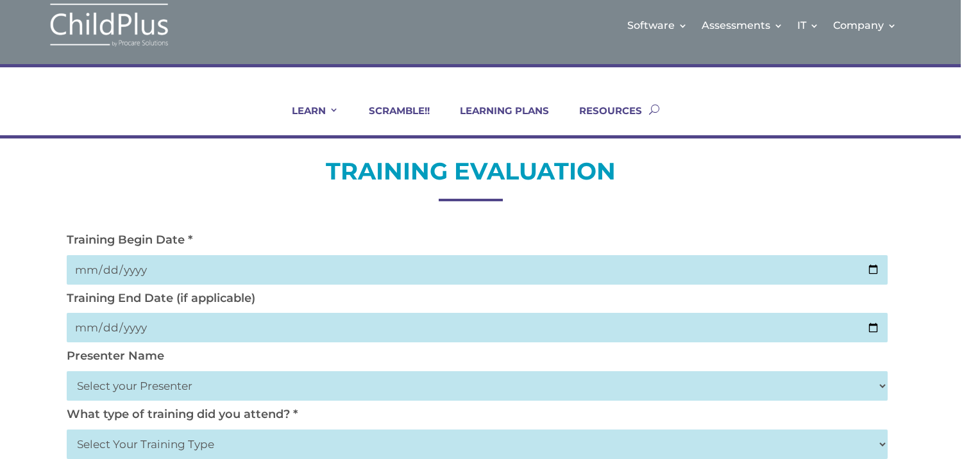 The image size is (980, 459). I want to click on a: LEARNING PLANS, so click(496, 120).